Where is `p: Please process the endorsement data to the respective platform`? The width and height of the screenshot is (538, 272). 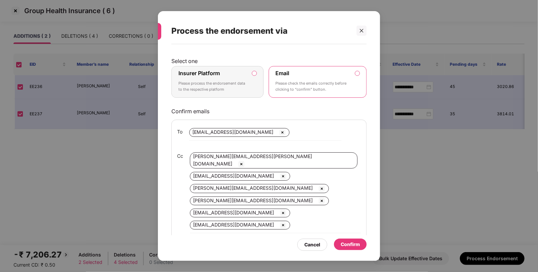 p: Please process the endorsement data to the respective platform is located at coordinates (213, 86).